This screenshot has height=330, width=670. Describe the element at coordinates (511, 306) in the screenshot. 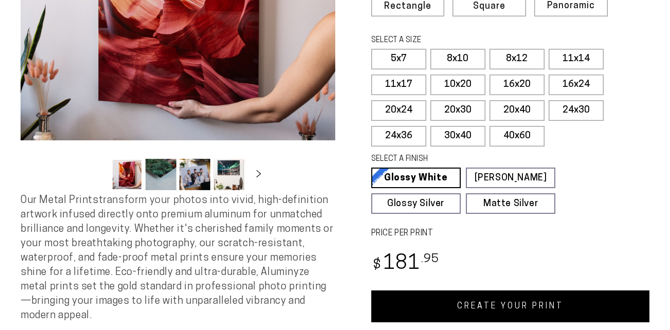

I see `a: CREATE YOUR PRINT` at that location.